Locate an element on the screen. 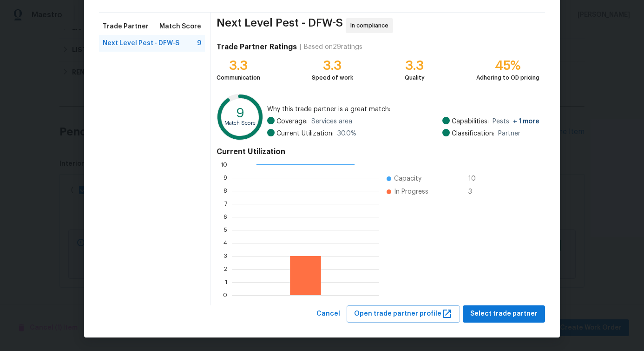 The width and height of the screenshot is (644, 351). div: Quality is located at coordinates (415, 78).